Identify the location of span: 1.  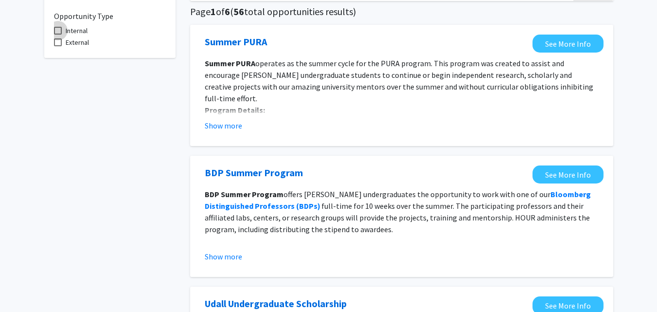
(213, 11).